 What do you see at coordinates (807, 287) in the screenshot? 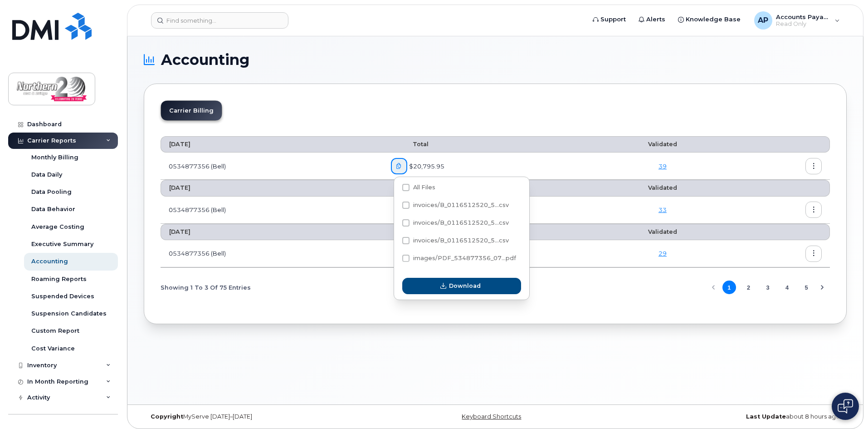
I see `button: Page 5` at bounding box center [807, 287].